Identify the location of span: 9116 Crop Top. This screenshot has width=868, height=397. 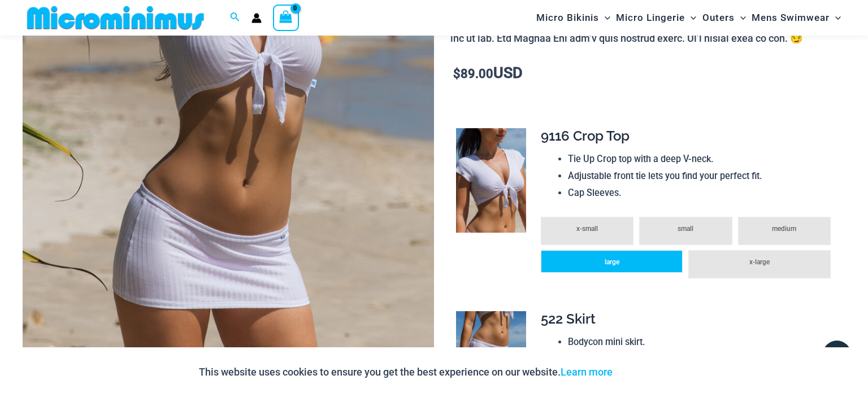
(585, 135).